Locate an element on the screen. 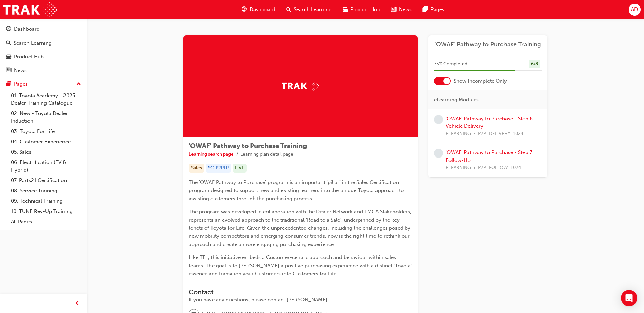 This screenshot has width=644, height=313. button: Pages is located at coordinates (43, 84).